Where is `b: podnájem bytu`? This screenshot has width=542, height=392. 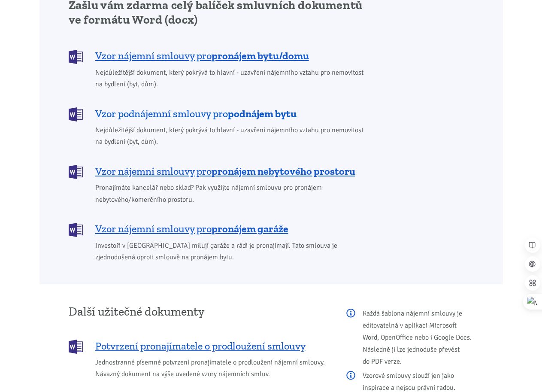
b: podnájem bytu is located at coordinates (263, 113).